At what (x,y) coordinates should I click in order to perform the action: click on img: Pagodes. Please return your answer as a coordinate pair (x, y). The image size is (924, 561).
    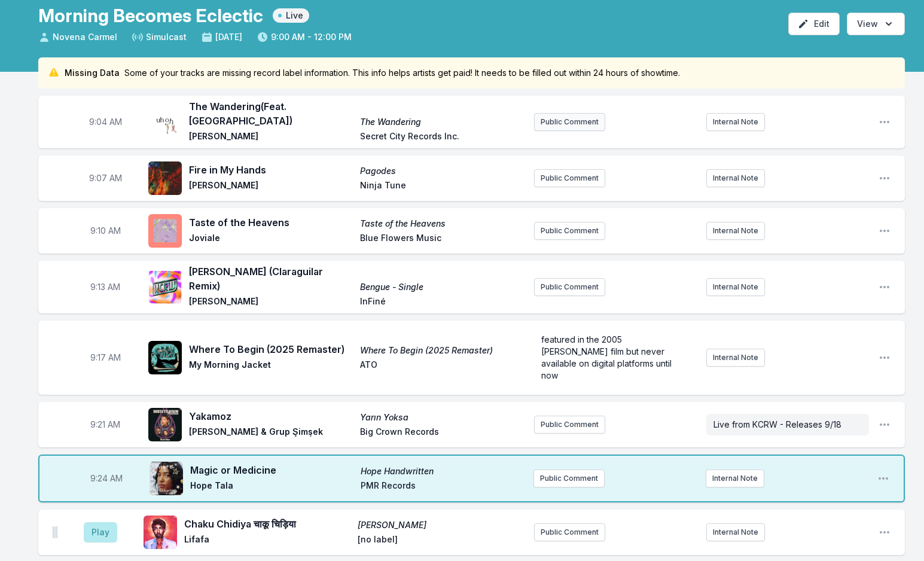
    Looking at the image, I should click on (165, 178).